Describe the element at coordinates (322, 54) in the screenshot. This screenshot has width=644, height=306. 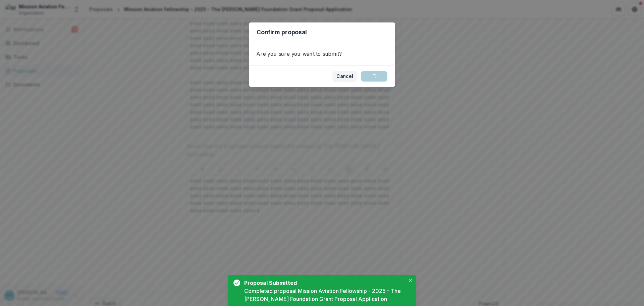
I see `div: Are you sure you want to submit?` at that location.